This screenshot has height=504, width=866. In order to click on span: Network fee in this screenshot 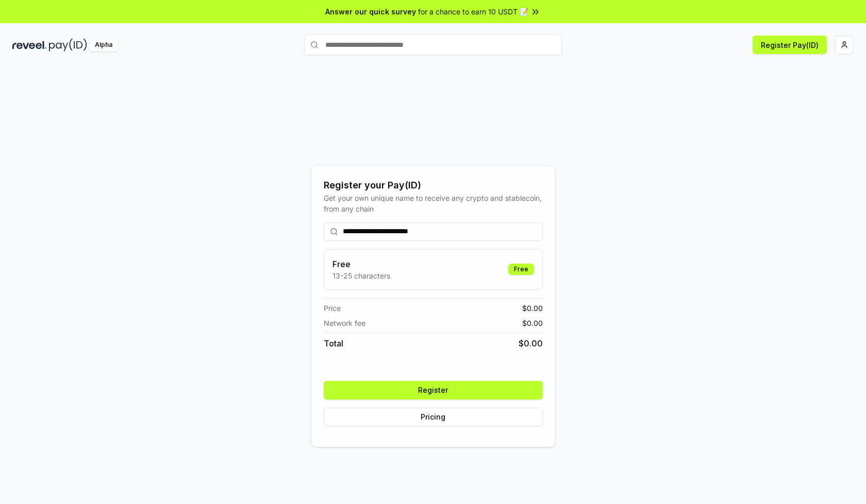, I will do `click(344, 323)`.